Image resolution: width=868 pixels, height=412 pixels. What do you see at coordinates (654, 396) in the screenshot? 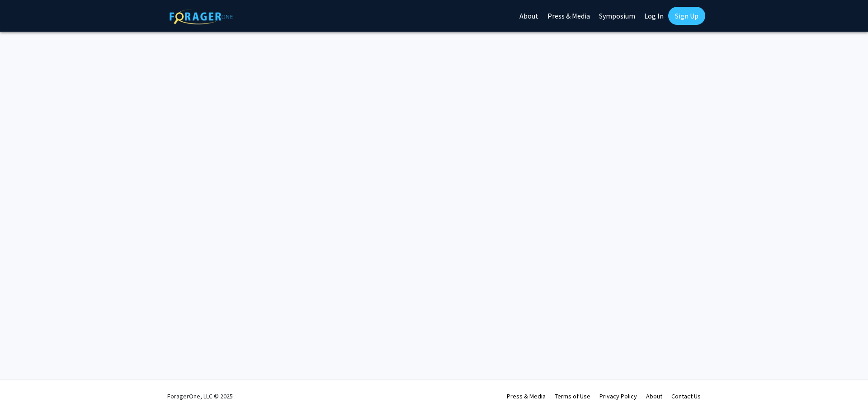
I see `a: About` at bounding box center [654, 396].